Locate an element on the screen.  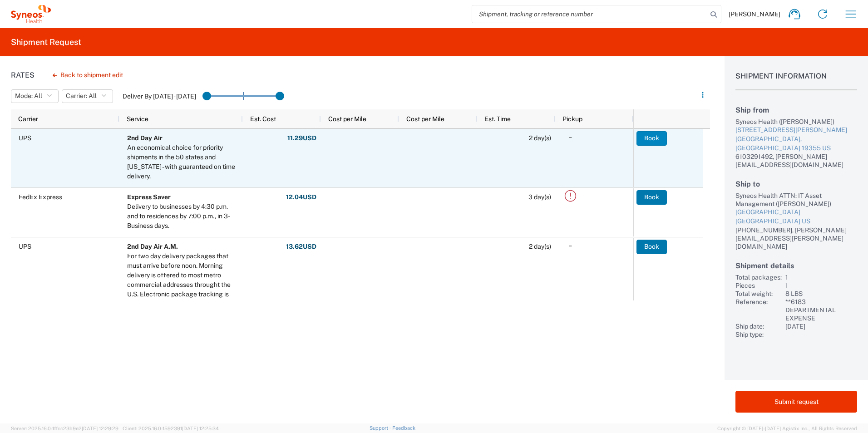
span: Carrier is located at coordinates (28, 120).